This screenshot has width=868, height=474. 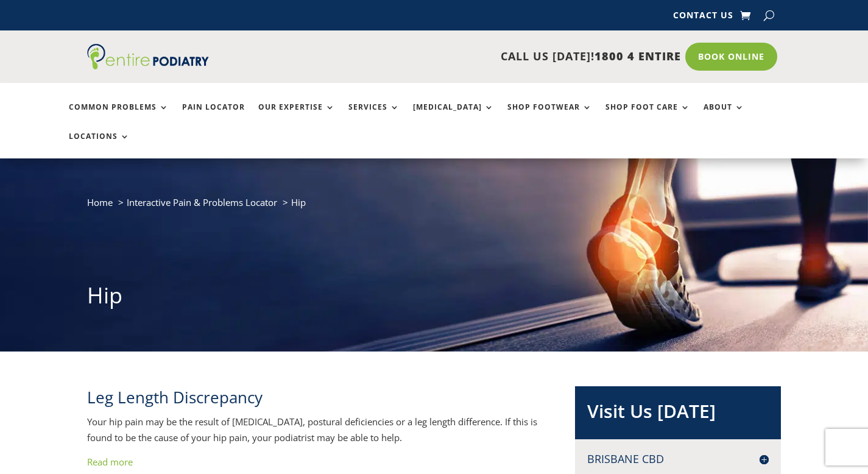 I want to click on a: Services, so click(x=374, y=116).